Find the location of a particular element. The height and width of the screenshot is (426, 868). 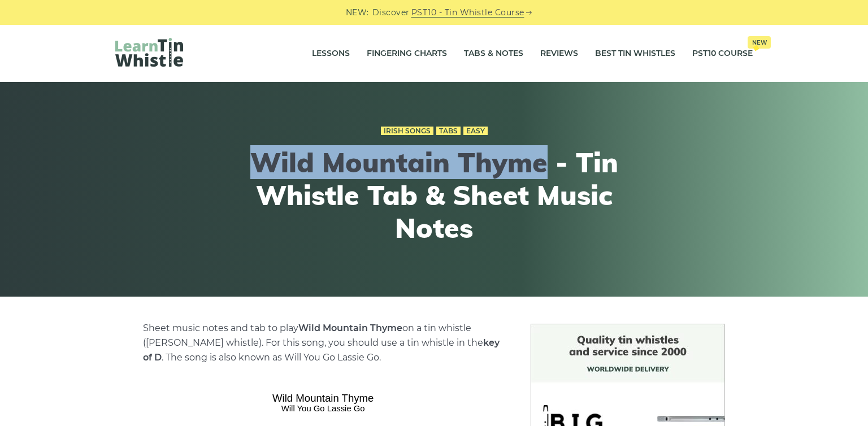

img: LearnTinWhistle.com is located at coordinates (149, 52).